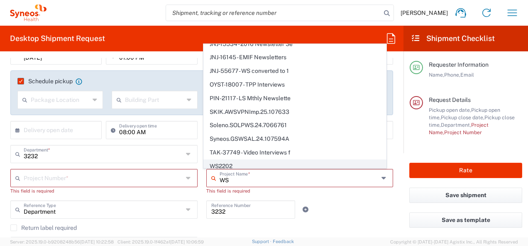 Image resolution: width=528 pixels, height=246 pixels. What do you see at coordinates (295, 153) in the screenshot?
I see `span: TAK-37749 - Video Interviews f` at bounding box center [295, 153].